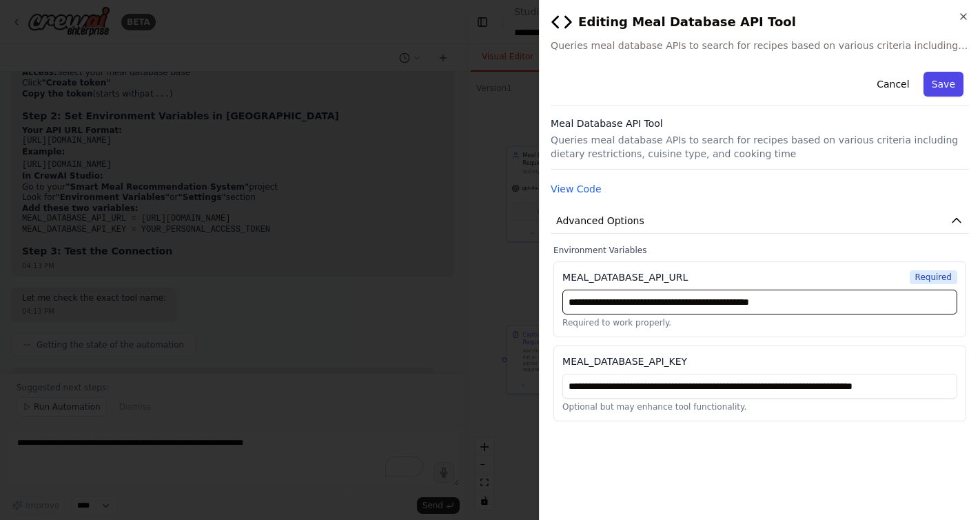 Image resolution: width=980 pixels, height=520 pixels. What do you see at coordinates (760, 22) in the screenshot?
I see `h2: Editing Meal Database API Tool` at bounding box center [760, 22].